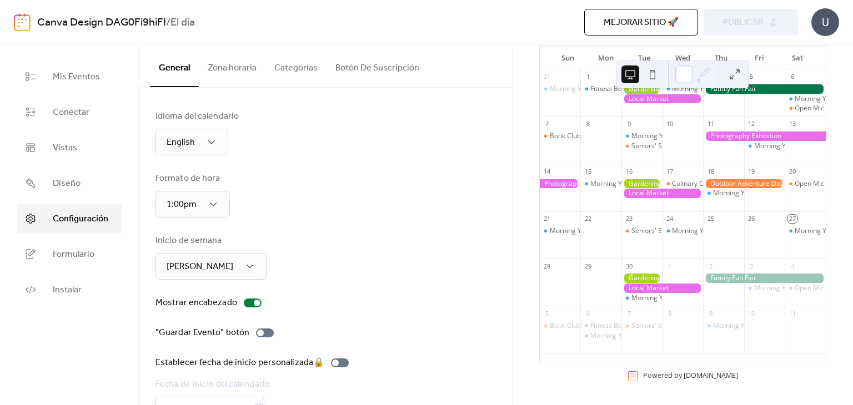 The width and height of the screenshot is (853, 405). Describe the element at coordinates (587, 266) in the screenshot. I see `div: 29` at that location.